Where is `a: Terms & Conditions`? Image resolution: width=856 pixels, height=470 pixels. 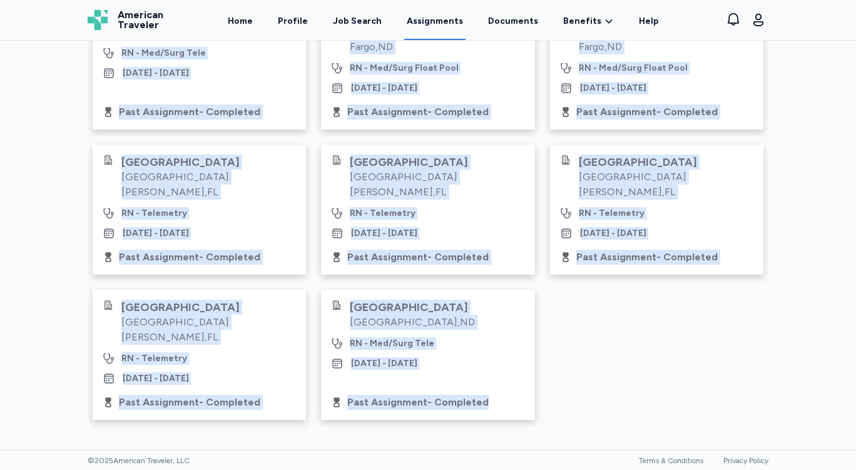 a: Terms & Conditions is located at coordinates (671, 460).